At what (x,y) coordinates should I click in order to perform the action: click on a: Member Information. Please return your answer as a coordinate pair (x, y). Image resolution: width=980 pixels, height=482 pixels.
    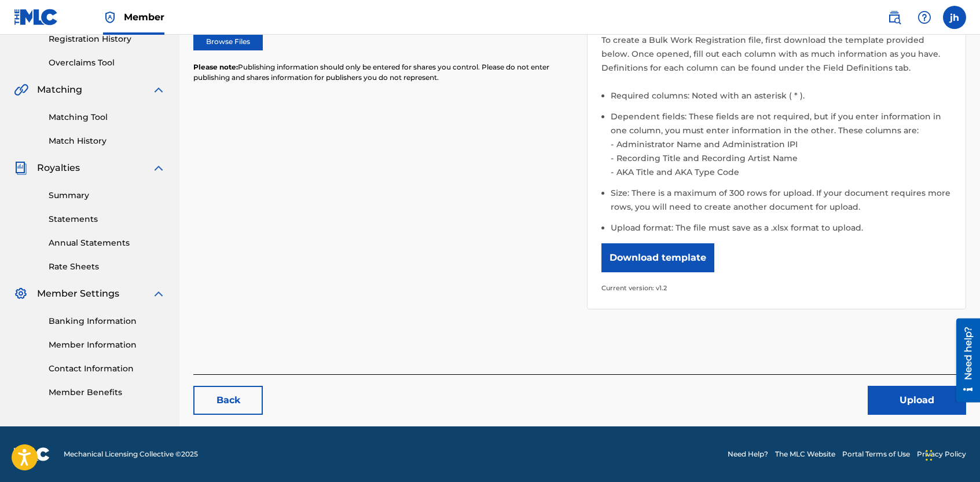
    Looking at the image, I should click on (107, 345).